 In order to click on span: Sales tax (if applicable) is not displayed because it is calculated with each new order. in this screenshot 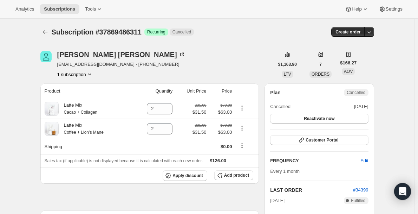, I will do `click(124, 161)`.